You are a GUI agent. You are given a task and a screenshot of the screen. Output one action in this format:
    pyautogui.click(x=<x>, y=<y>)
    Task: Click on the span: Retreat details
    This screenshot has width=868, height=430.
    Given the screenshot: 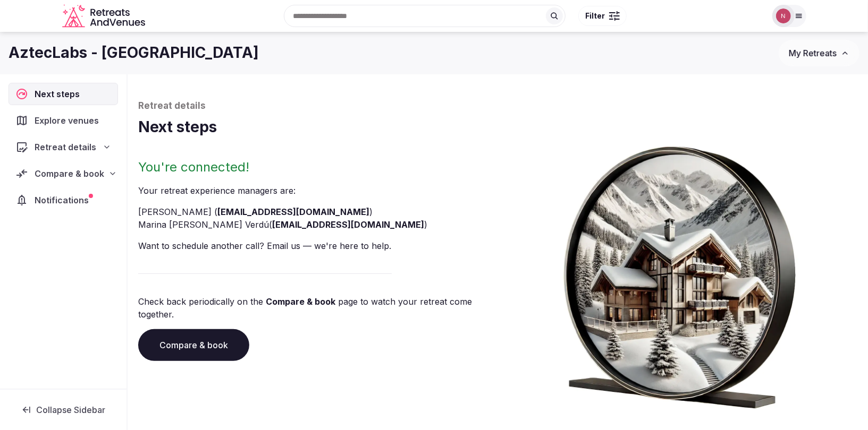 What is the action you would take?
    pyautogui.click(x=66, y=147)
    